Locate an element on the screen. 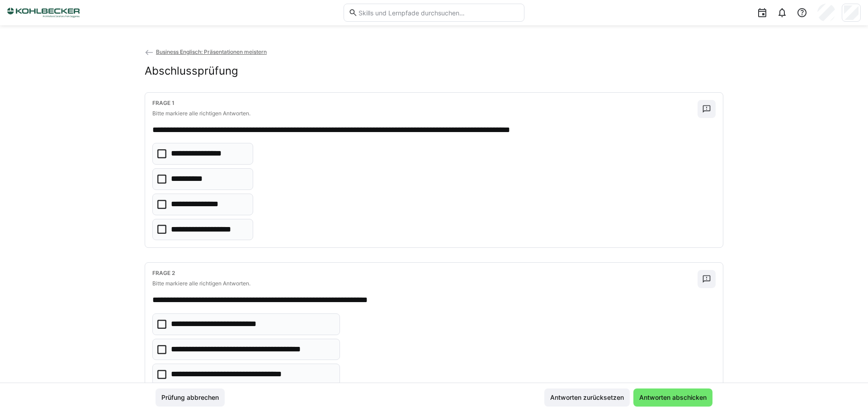 This screenshot has width=868, height=412. span: Prüfung abbrechen is located at coordinates (190, 398).